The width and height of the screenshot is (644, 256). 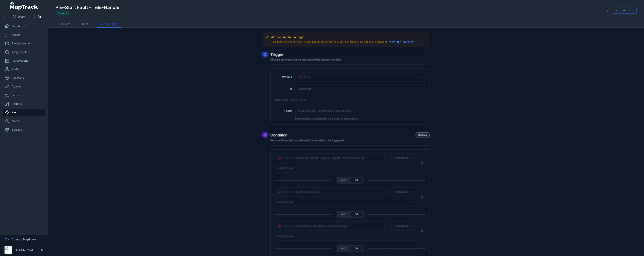 I want to click on a: Forms, so click(x=24, y=95).